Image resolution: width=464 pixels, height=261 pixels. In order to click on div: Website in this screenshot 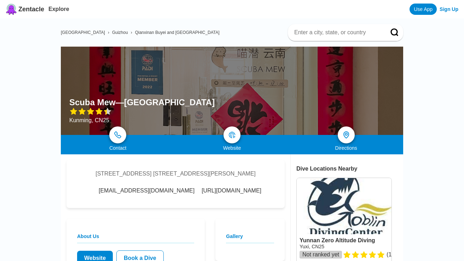, I will do `click(232, 148)`.